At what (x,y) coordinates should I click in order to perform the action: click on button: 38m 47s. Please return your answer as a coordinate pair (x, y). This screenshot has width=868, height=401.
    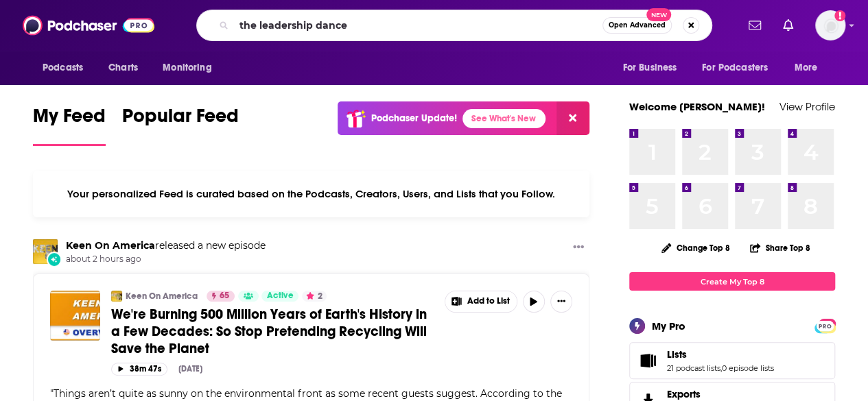
    Looking at the image, I should click on (139, 369).